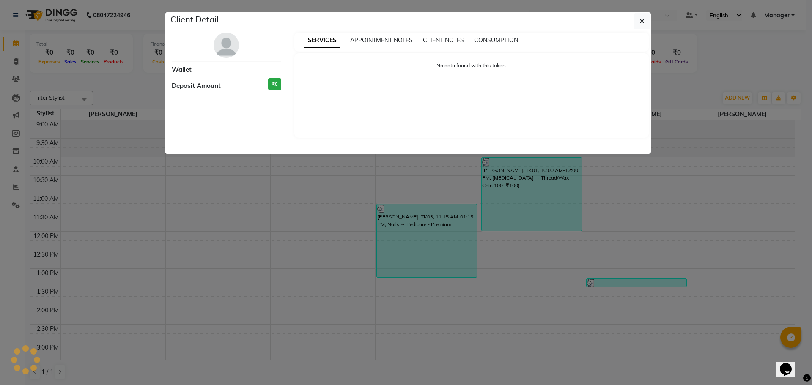 The image size is (812, 385). I want to click on span: Wallet, so click(181, 70).